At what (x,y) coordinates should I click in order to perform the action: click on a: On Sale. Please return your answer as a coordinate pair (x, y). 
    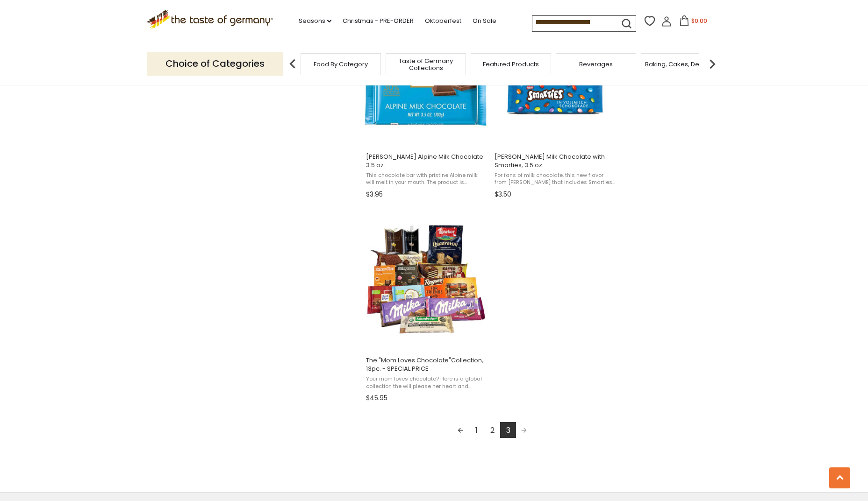
    Looking at the image, I should click on (484, 21).